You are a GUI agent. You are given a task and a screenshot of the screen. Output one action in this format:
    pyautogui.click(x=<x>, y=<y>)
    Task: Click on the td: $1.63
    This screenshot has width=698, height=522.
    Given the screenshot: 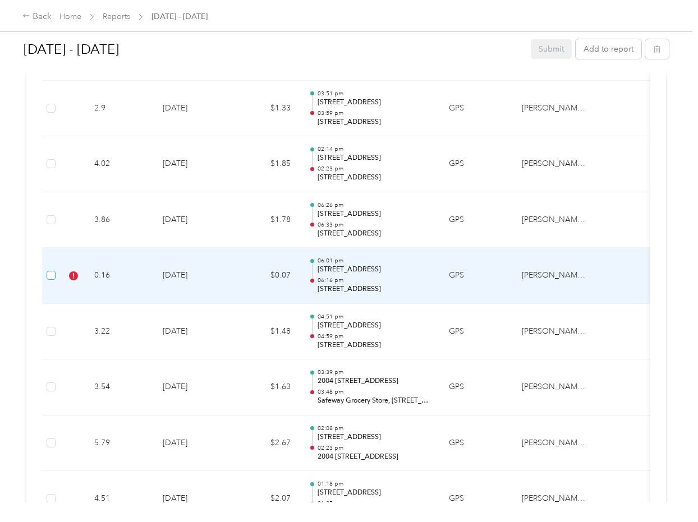 What is the action you would take?
    pyautogui.click(x=266, y=388)
    